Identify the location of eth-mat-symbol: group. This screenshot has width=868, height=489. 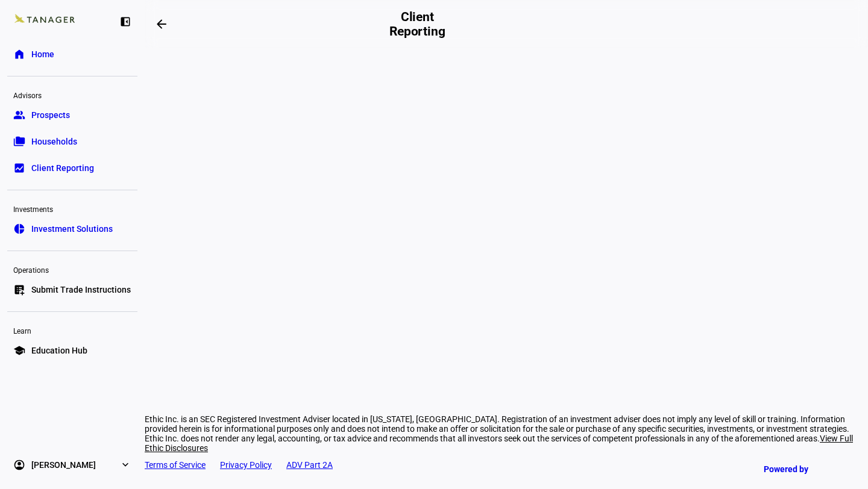
(19, 115).